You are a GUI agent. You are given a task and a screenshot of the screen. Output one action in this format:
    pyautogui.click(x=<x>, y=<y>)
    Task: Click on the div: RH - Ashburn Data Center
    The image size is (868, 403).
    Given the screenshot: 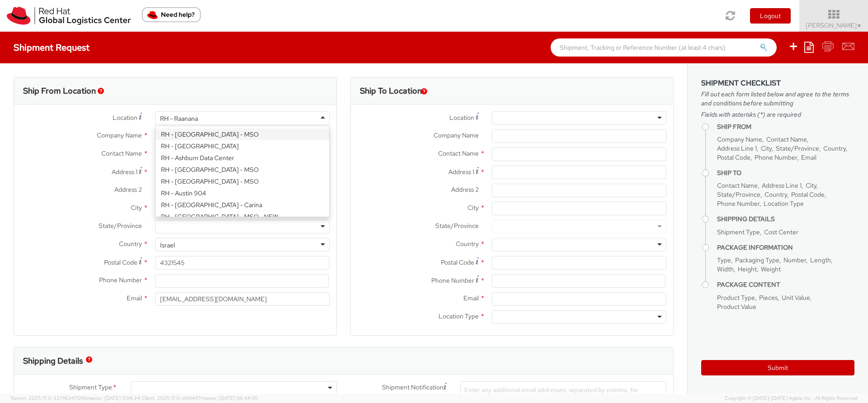 What is the action you would take?
    pyautogui.click(x=242, y=158)
    